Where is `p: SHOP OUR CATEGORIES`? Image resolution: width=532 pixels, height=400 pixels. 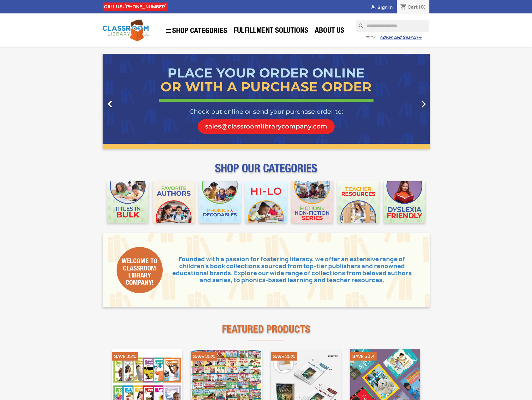
p: SHOP OUR CATEGORIES is located at coordinates (266, 172).